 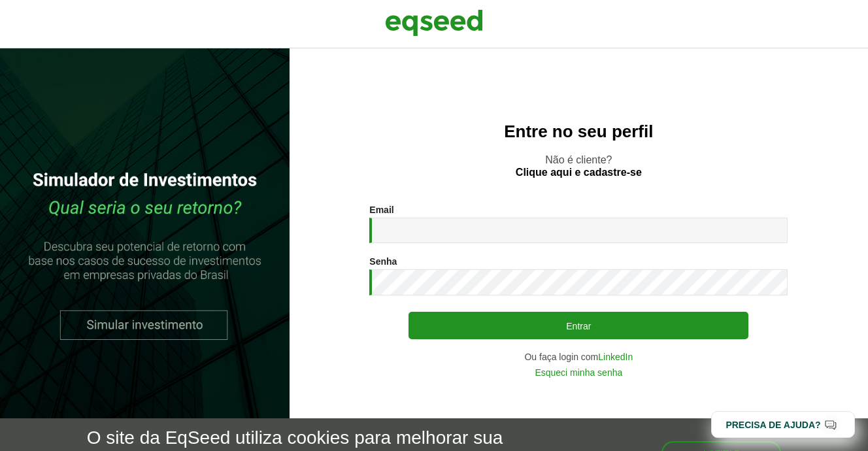 I want to click on p: Não é cliente?, so click(x=579, y=166).